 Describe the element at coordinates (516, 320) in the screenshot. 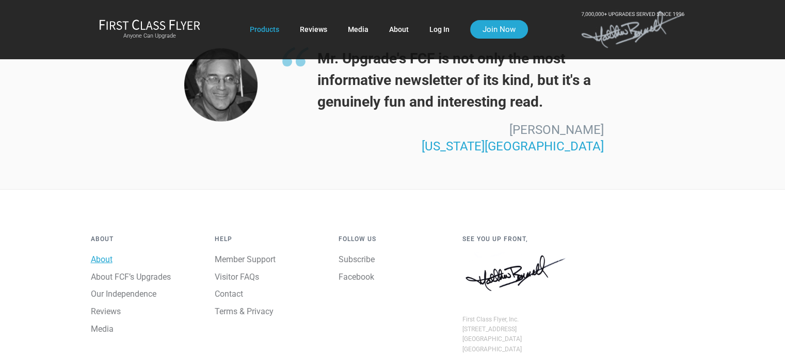

I see `div: First Class Flyer, Inc.` at that location.